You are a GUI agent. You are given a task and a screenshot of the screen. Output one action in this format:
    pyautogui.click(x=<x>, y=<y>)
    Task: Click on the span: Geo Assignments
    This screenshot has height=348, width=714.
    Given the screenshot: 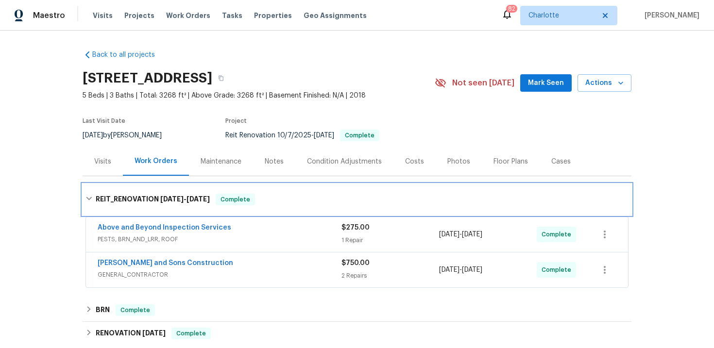 What is the action you would take?
    pyautogui.click(x=335, y=16)
    